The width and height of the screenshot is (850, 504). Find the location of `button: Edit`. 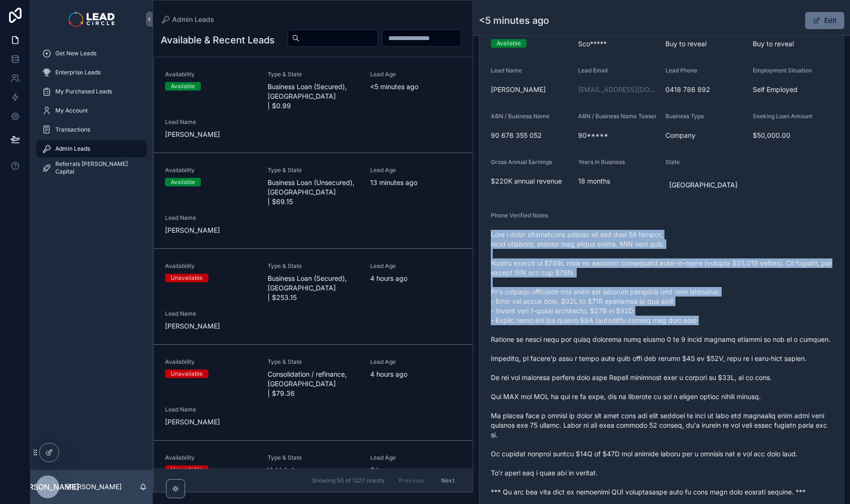

button: Edit is located at coordinates (825, 20).